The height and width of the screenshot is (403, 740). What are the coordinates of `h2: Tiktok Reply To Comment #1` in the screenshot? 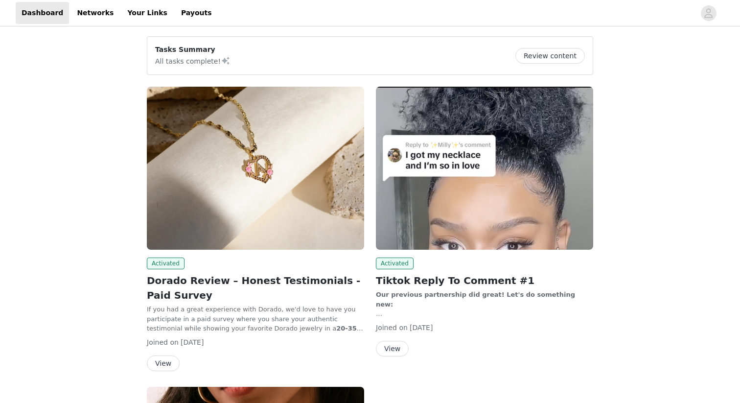 It's located at (484, 280).